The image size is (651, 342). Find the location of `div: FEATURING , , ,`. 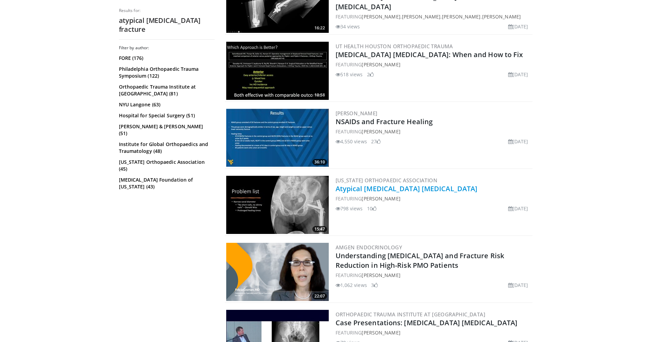

div: FEATURING , , , is located at coordinates (433, 16).